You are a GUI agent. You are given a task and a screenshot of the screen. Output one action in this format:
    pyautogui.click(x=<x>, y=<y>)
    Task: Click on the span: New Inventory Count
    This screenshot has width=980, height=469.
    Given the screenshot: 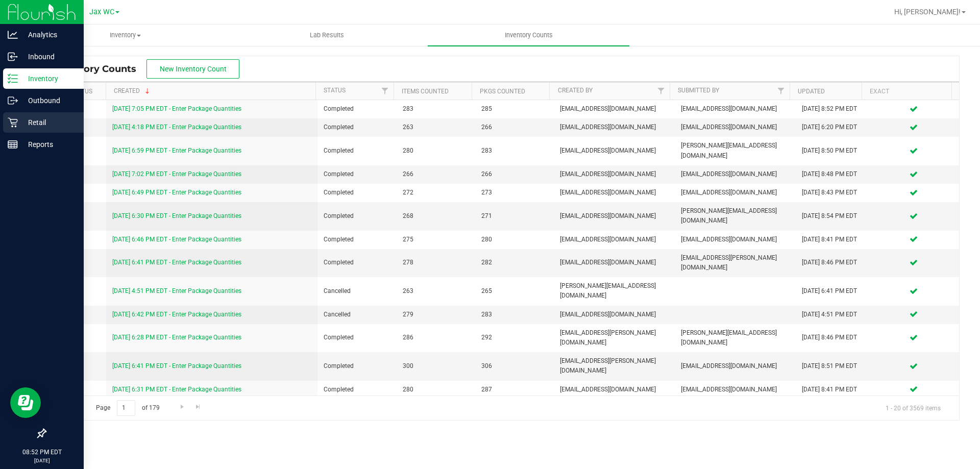 What is the action you would take?
    pyautogui.click(x=193, y=69)
    